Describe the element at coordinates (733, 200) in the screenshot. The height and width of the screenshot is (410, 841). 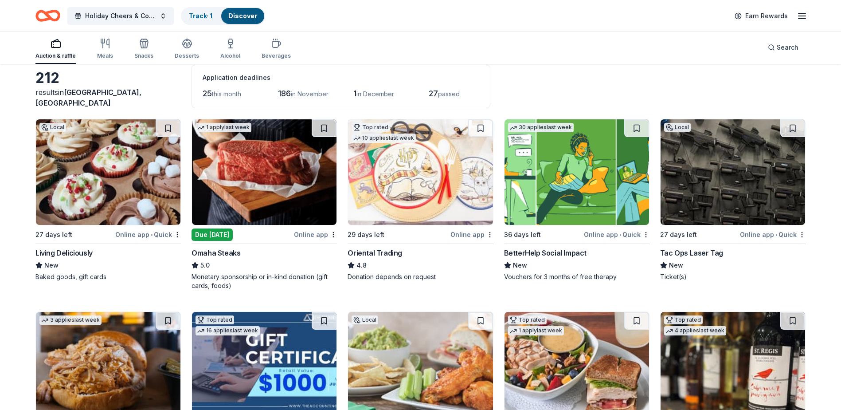
I see `a: Image for Tac Ops Laser TagLocal27 days leftOnline app•QuickTac Ops Laser TagNewTicket(s)` at that location.